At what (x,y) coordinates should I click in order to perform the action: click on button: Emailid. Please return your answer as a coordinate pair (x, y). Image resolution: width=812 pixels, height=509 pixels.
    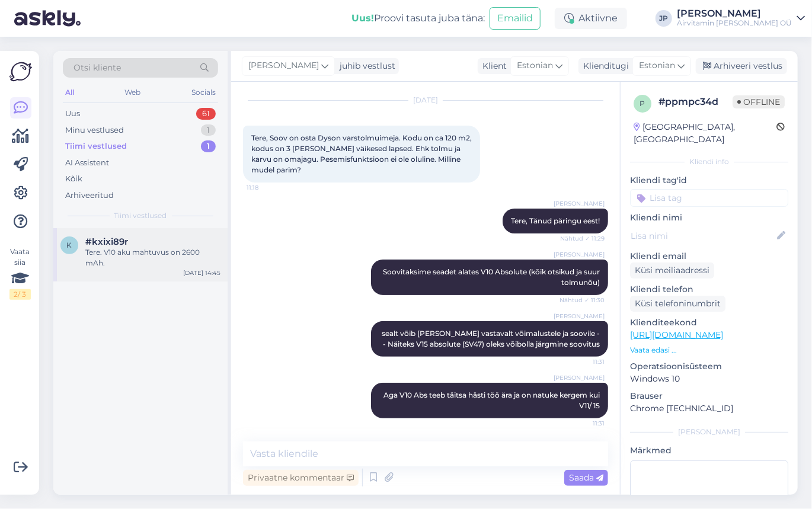
    Looking at the image, I should click on (516, 18).